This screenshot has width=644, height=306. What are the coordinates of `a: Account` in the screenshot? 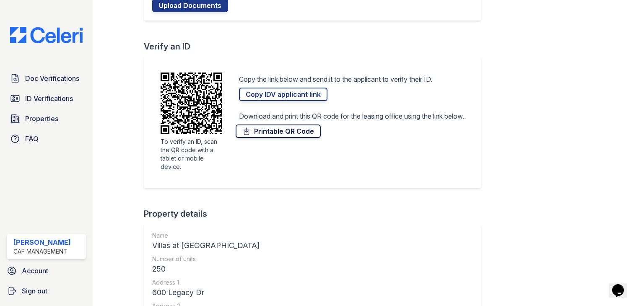 It's located at (46, 271).